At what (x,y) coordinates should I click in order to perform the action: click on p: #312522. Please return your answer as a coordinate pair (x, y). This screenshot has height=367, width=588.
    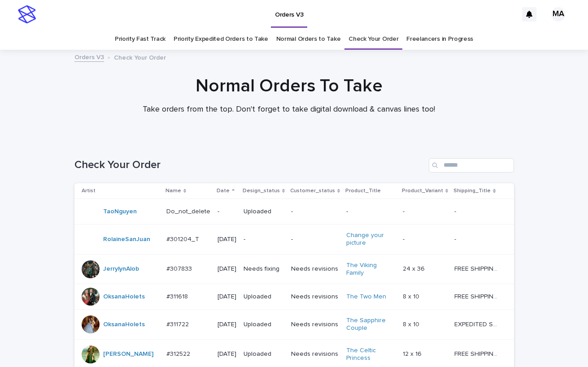
    Looking at the image, I should click on (179, 353).